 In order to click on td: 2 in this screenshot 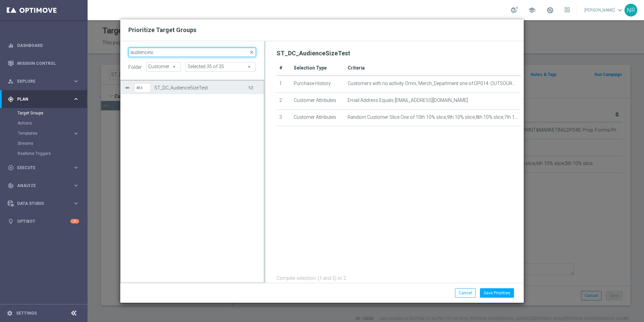, I will do `click(284, 101)`.